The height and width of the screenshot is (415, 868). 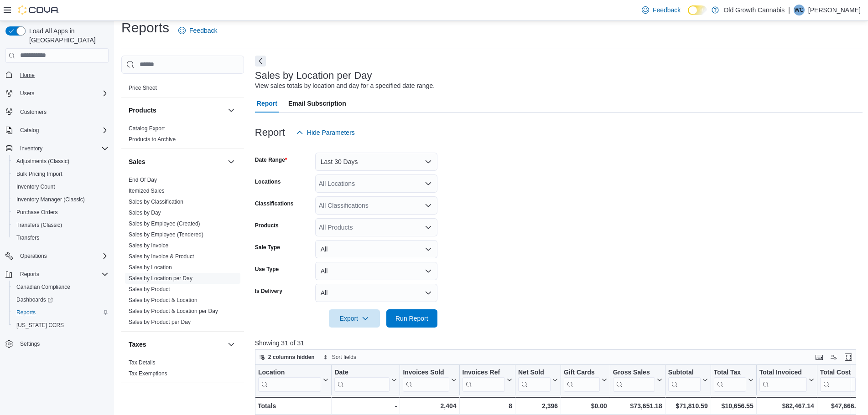 What do you see at coordinates (182, 370) in the screenshot?
I see `div: Taxes` at bounding box center [182, 370].